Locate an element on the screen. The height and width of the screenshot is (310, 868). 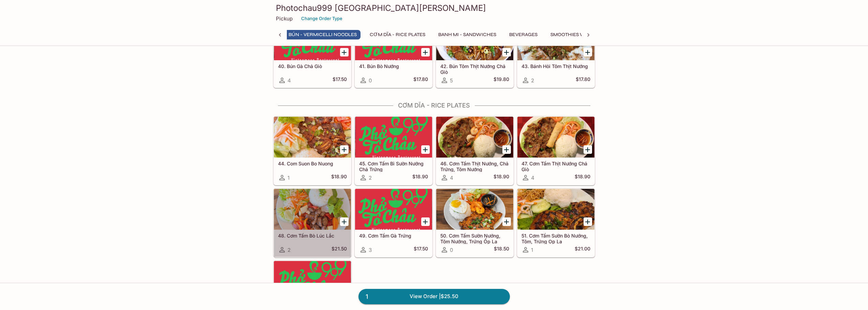
div: 42. Bún Tôm Thịt Nướng Chả Giò is located at coordinates (474, 40).